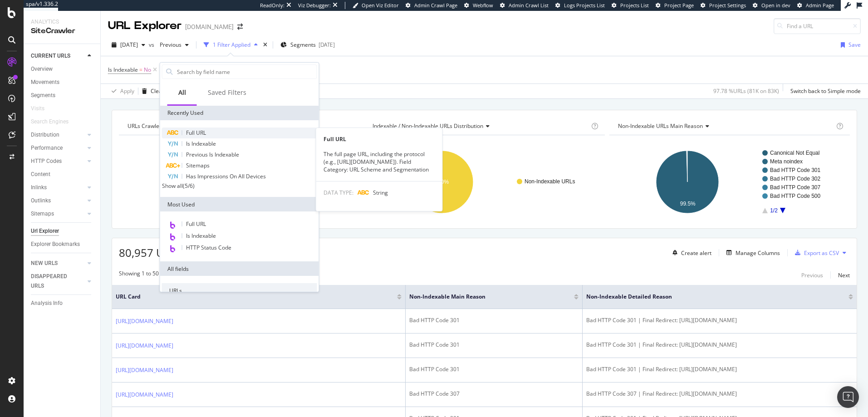 Image resolution: width=868 pixels, height=417 pixels. Describe the element at coordinates (51, 55) in the screenshot. I see `div: CURRENT URLS` at that location.